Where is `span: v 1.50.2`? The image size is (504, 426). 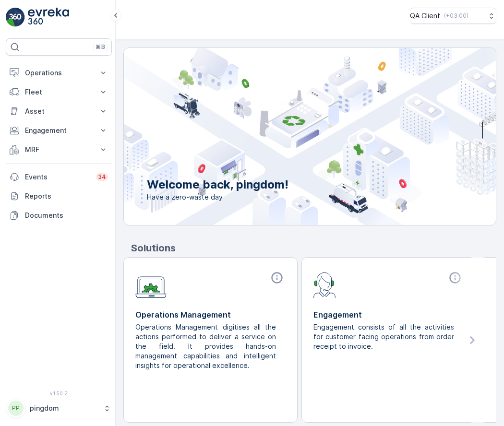
span: v 1.50.2 is located at coordinates (58, 394).